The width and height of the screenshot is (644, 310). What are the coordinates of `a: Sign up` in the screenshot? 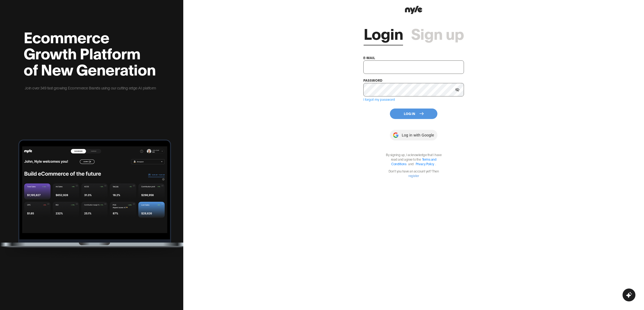 It's located at (437, 33).